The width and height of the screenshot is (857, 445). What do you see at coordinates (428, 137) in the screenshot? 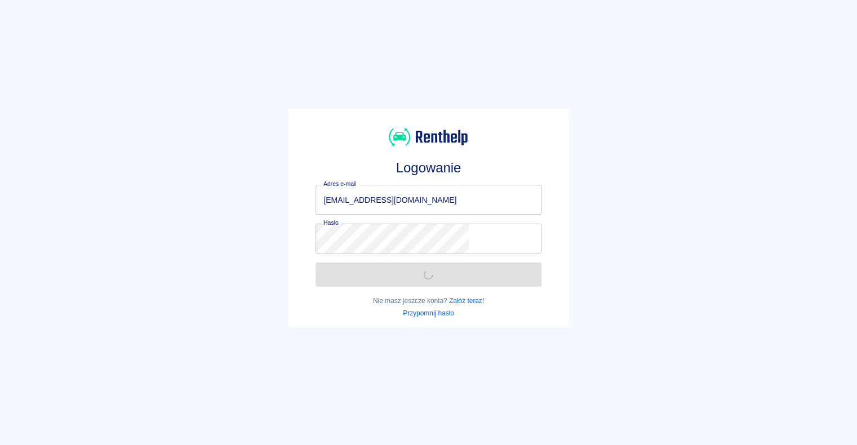
I see `img: Renthelp logo` at bounding box center [428, 137].